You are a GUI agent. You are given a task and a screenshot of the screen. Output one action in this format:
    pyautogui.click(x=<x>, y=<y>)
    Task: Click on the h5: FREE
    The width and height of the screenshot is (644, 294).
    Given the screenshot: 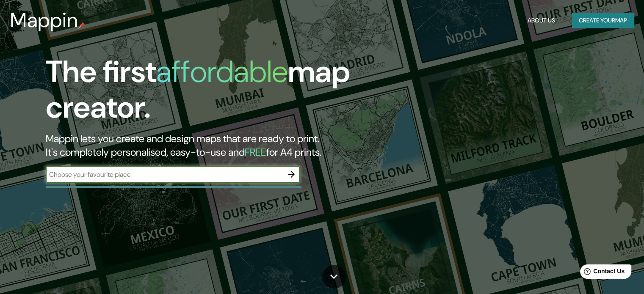 What is the action you would take?
    pyautogui.click(x=256, y=152)
    